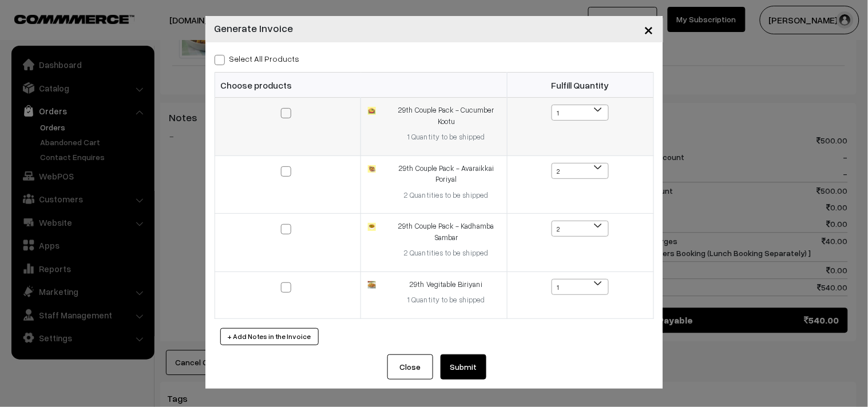 This screenshot has width=868, height=407. I want to click on img: 17327208005011Sambar.jpg, so click(371, 227).